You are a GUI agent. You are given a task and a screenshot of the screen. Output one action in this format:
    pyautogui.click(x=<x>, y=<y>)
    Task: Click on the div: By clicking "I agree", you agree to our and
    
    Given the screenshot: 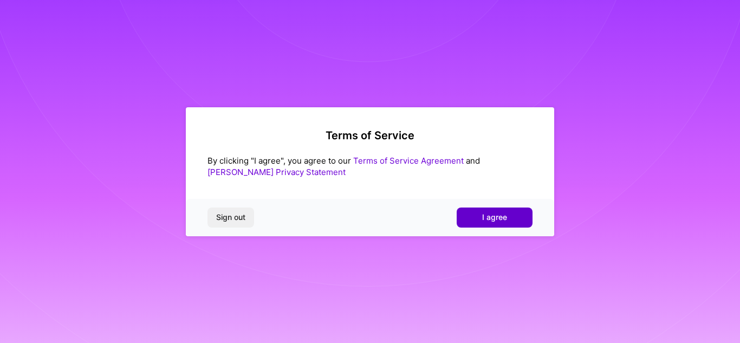 What is the action you would take?
    pyautogui.click(x=370, y=166)
    